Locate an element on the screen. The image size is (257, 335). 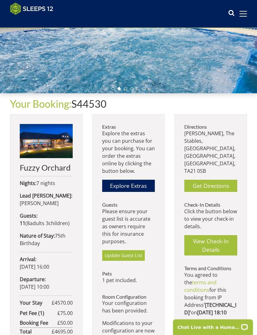
h3: Check-In Details is located at coordinates (211, 205).